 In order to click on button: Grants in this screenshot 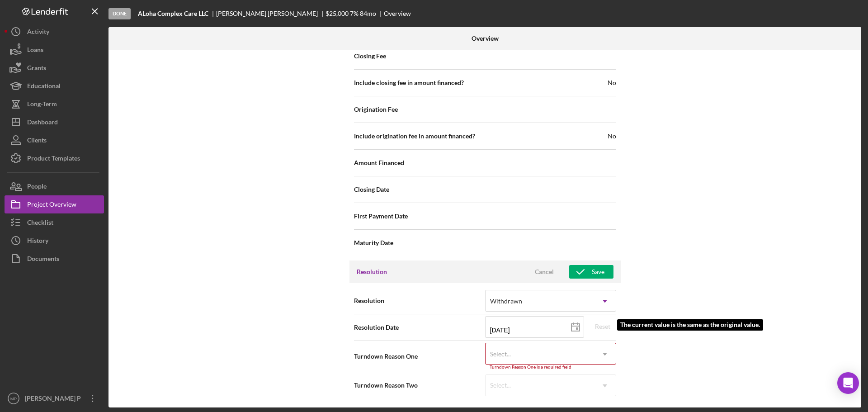, I will do `click(54, 68)`.